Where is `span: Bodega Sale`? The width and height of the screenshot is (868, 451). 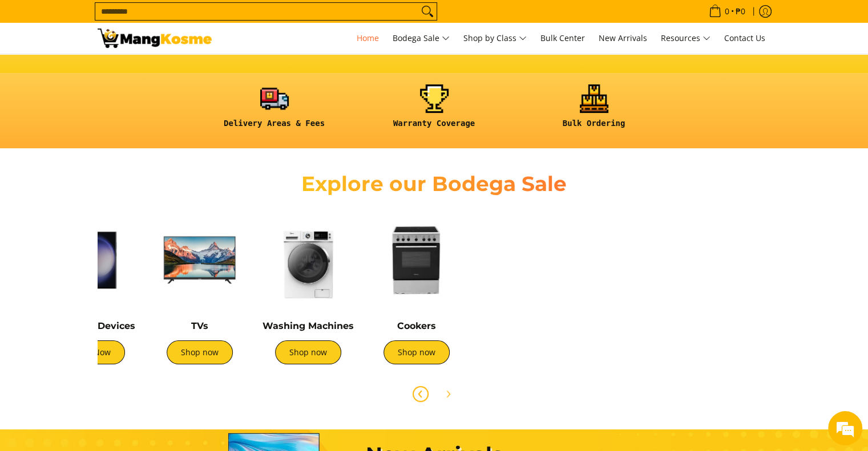 span: Bodega Sale is located at coordinates (421, 38).